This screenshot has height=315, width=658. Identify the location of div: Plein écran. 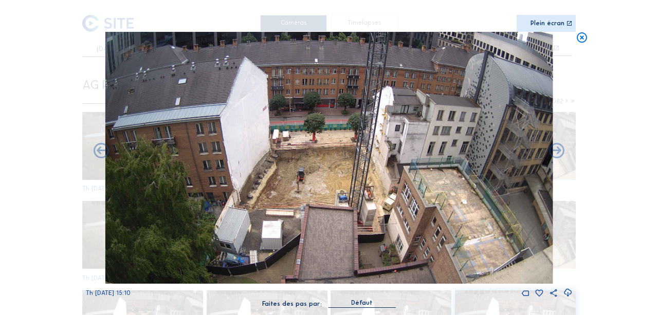
(548, 24).